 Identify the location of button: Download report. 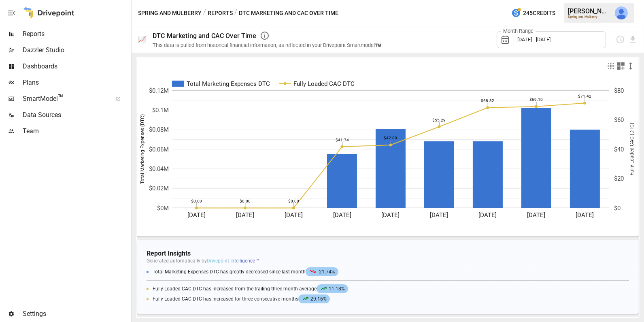
(633, 39).